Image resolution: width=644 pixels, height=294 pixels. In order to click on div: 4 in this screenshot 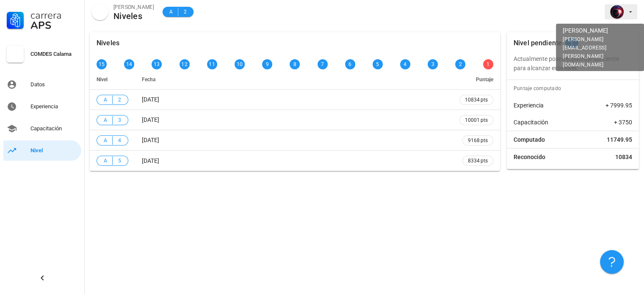, I will do `click(405, 64)`.